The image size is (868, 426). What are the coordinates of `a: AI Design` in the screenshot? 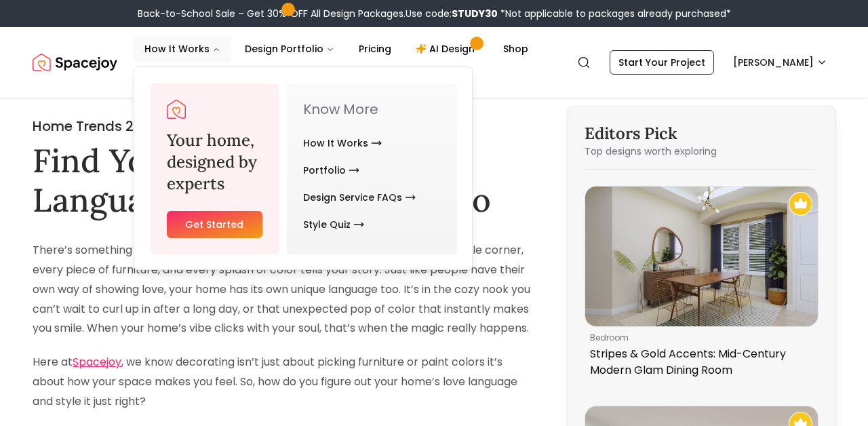 It's located at (447, 49).